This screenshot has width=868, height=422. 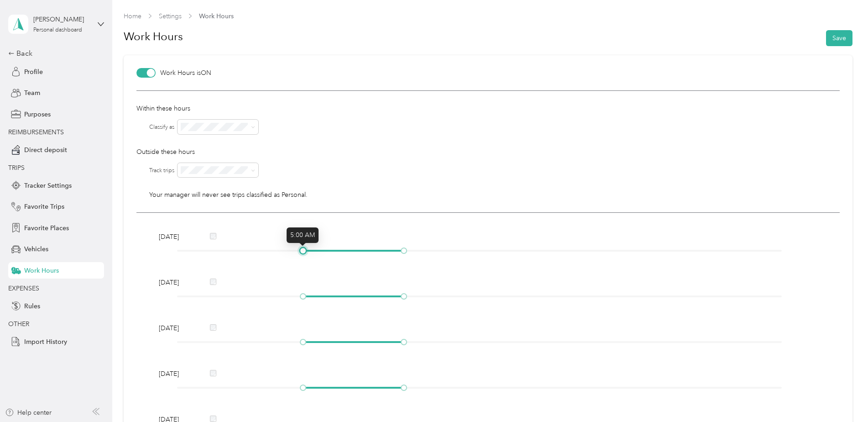 I want to click on span: Work Hours is ON, so click(x=186, y=72).